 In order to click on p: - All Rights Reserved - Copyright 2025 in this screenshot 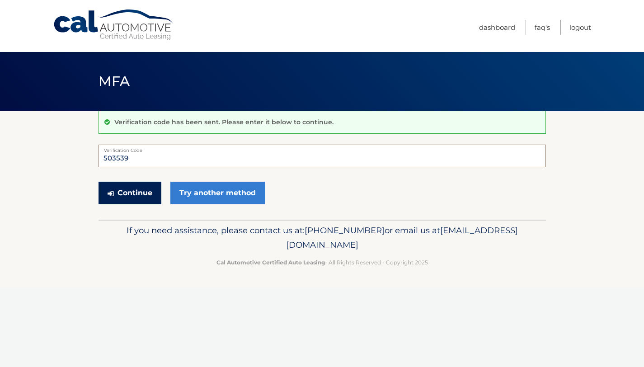, I will do `click(322, 262)`.